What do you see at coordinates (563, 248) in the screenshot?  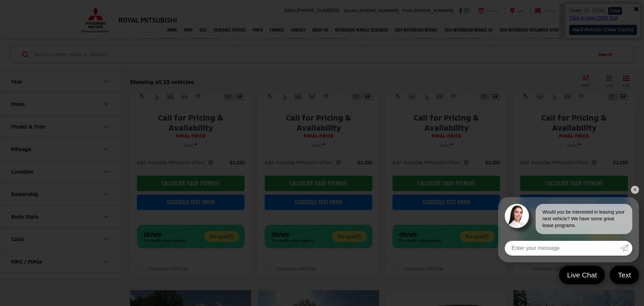 I see `input: Enter your message` at bounding box center [563, 248].